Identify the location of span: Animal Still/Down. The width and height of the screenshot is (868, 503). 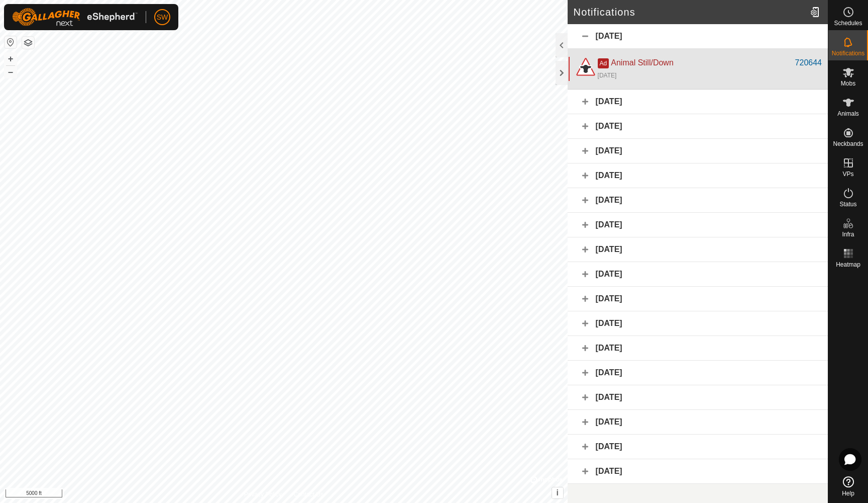
(642, 62).